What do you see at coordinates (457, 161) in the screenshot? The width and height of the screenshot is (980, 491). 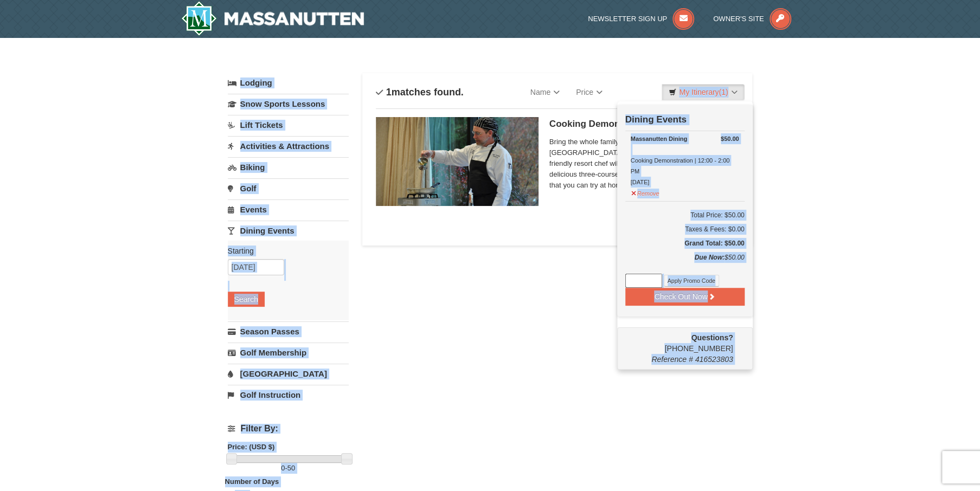 I see `img: 6619865-175-4d47c4b8.jpg` at bounding box center [457, 161].